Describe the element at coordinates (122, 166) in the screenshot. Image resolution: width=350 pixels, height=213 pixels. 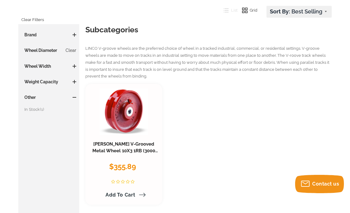
I see `span: $355.89` at that location.